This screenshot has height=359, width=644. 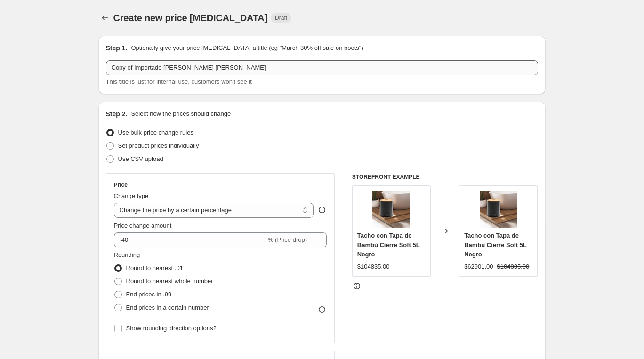 What do you see at coordinates (478, 267) in the screenshot?
I see `div: $62901.00` at bounding box center [478, 267].